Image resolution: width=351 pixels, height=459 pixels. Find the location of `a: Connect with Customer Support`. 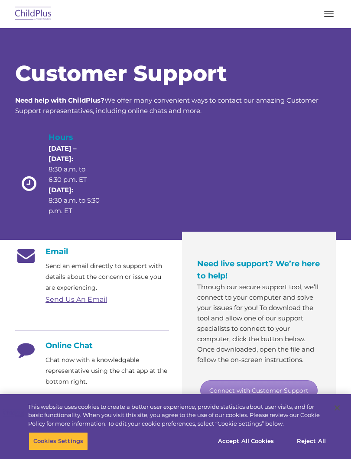

a: Connect with Customer Support is located at coordinates (258, 390).